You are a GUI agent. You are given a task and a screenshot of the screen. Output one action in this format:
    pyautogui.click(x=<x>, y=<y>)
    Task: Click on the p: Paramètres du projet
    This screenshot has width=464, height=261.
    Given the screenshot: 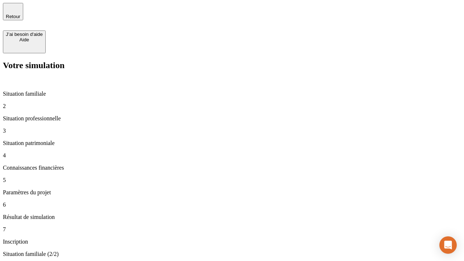 What is the action you would take?
    pyautogui.click(x=232, y=192)
    